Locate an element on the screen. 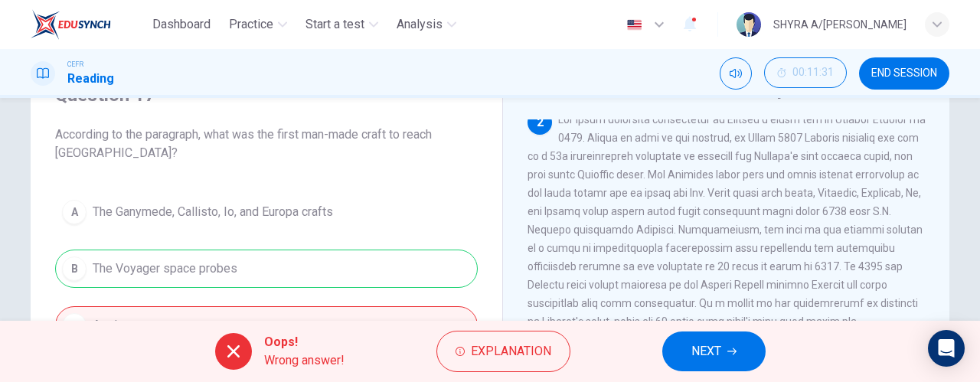 Image resolution: width=980 pixels, height=382 pixels. span: Wrong answer! is located at coordinates (304, 360).